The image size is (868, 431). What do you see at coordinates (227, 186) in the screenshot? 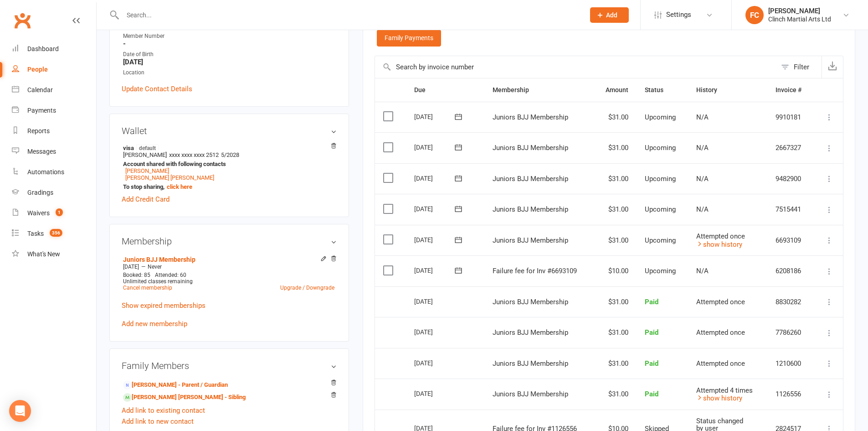
I see `strong: To stop sharing,` at bounding box center [227, 186].